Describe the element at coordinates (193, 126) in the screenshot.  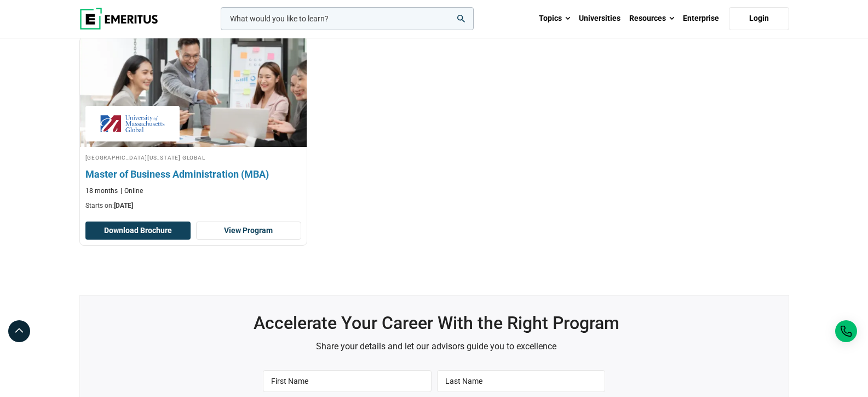
I see `a: Business Management Course by University of Massachusetts Global - September 29, 2025 University ...` at that location.